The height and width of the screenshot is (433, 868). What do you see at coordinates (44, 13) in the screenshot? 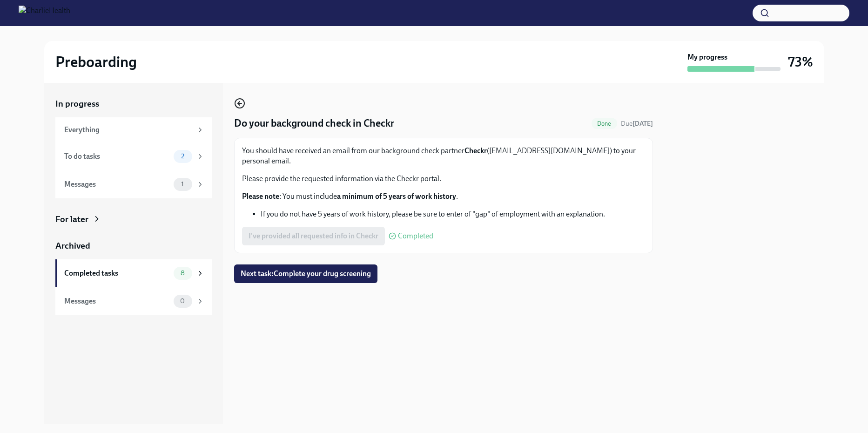
I see `img: CharlieHealth` at bounding box center [44, 13].